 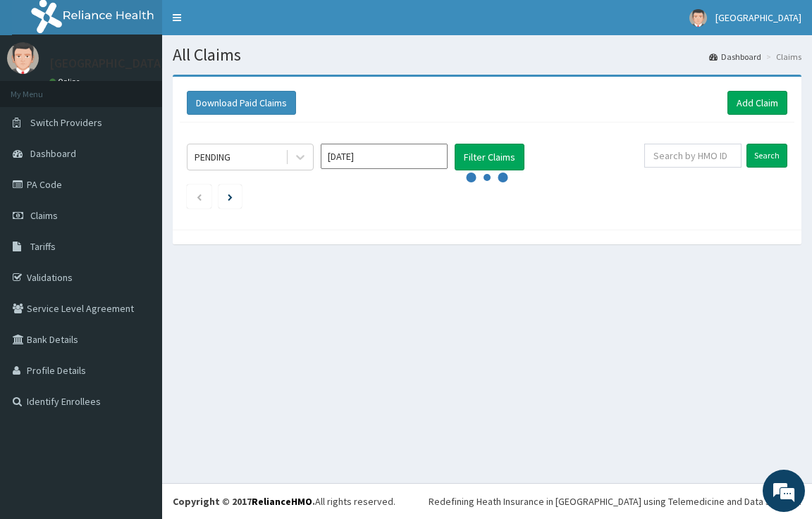 What do you see at coordinates (43, 246) in the screenshot?
I see `span: Tariffs` at bounding box center [43, 246].